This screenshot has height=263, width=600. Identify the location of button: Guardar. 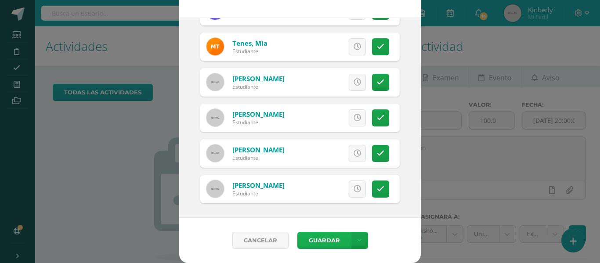
(324, 240).